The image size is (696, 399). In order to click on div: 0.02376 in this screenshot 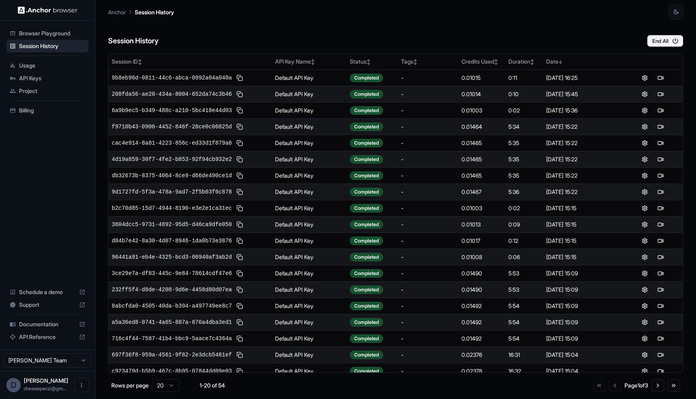, I will do `click(481, 355)`.